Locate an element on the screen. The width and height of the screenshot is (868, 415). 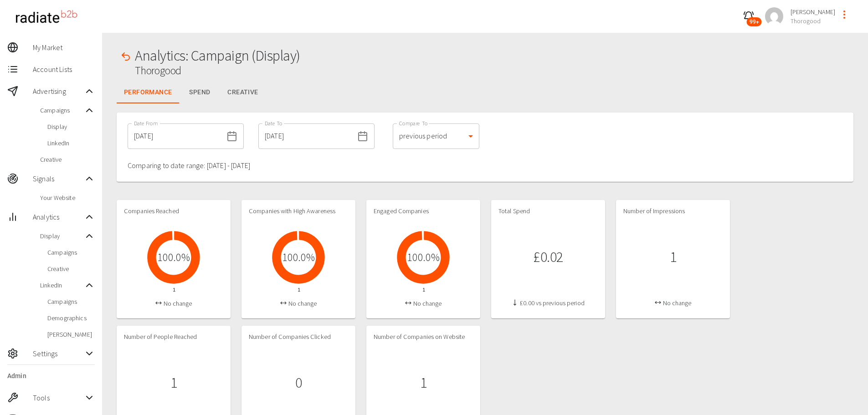
label: Date To is located at coordinates (273, 123).